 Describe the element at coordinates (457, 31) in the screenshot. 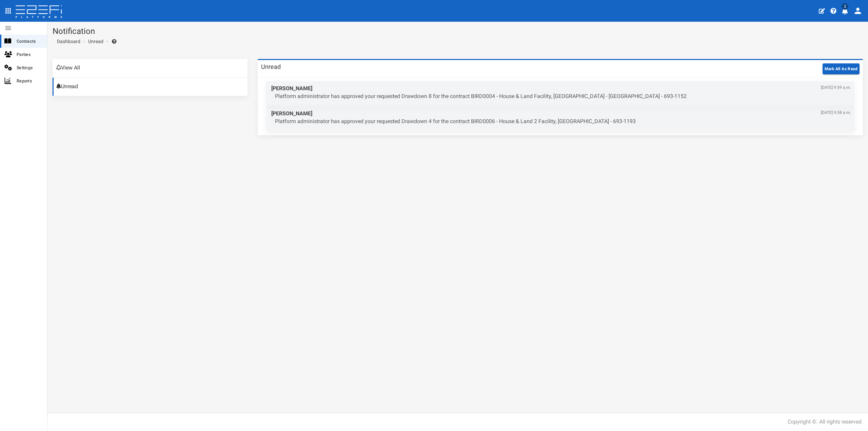

I see `h1: Notification` at that location.